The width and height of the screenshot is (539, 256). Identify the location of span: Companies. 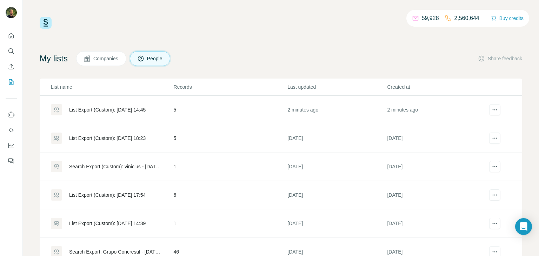
(106, 59).